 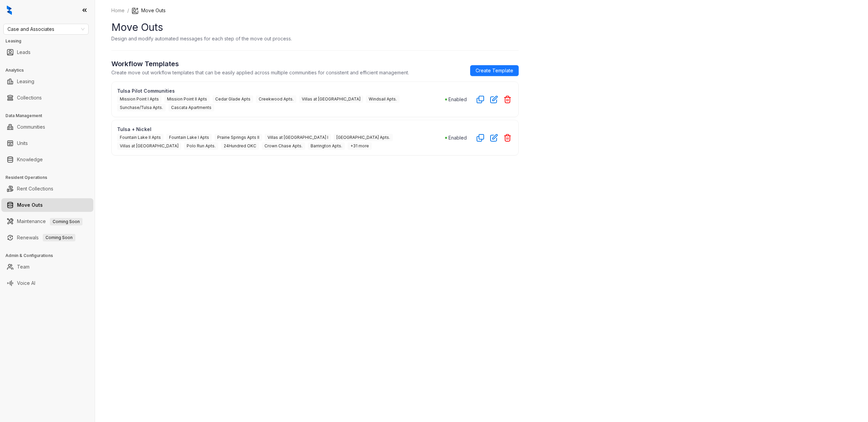 What do you see at coordinates (141, 108) in the screenshot?
I see `span: Sunchase/Tulsa Apts.` at bounding box center [141, 108].